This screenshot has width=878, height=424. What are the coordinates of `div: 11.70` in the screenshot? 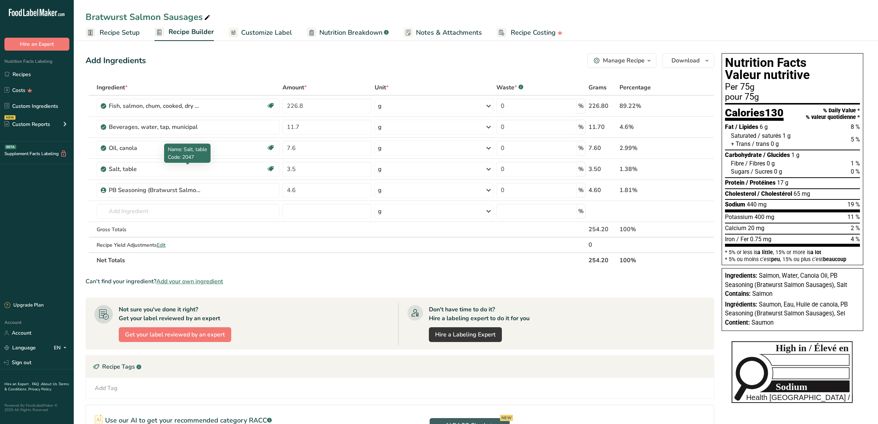 It's located at (603, 127).